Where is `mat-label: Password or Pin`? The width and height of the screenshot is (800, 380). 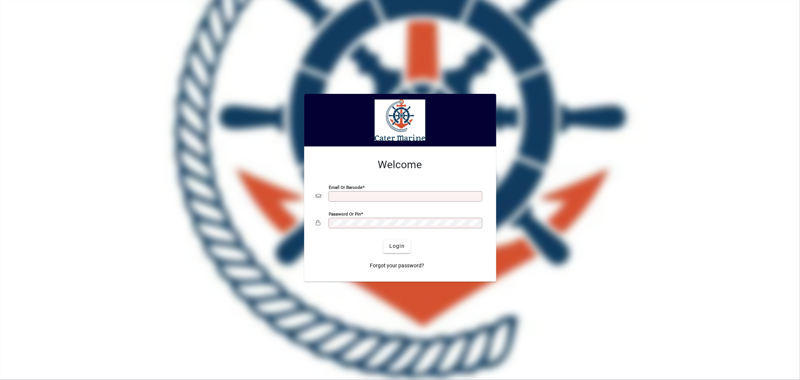 mat-label: Password or Pin is located at coordinates (345, 214).